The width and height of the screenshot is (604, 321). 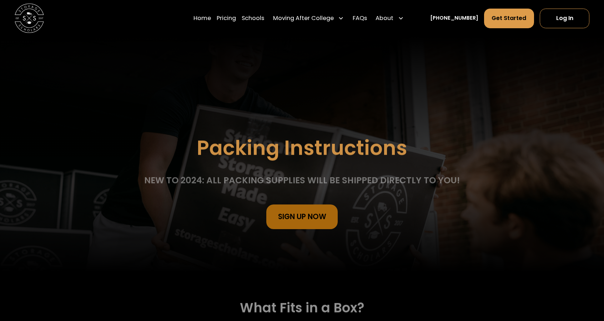 I want to click on a: Home, so click(x=202, y=18).